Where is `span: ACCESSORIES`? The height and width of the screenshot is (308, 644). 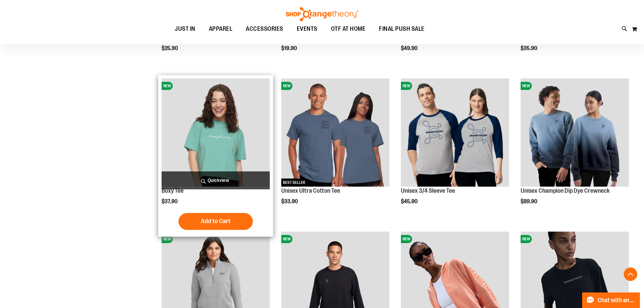
span: ACCESSORIES is located at coordinates (265, 29).